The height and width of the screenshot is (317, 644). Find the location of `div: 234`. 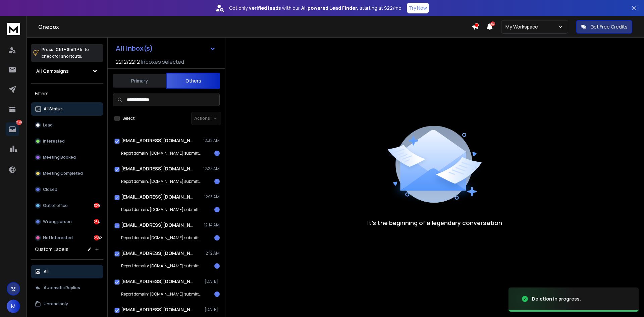

div: 234 is located at coordinates (97, 222).